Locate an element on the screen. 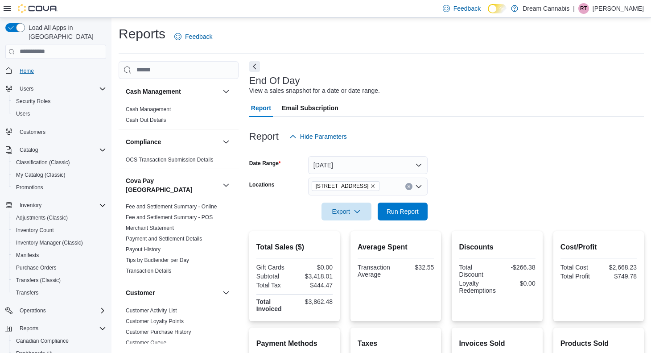 This screenshot has width=651, height=353. span: Transfers is located at coordinates (59, 292).